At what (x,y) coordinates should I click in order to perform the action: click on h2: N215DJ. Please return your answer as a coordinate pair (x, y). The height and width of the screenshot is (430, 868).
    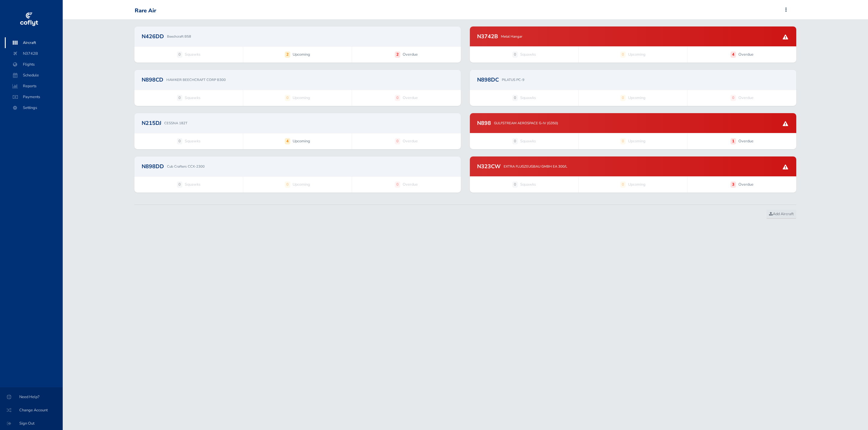
    Looking at the image, I should click on (151, 123).